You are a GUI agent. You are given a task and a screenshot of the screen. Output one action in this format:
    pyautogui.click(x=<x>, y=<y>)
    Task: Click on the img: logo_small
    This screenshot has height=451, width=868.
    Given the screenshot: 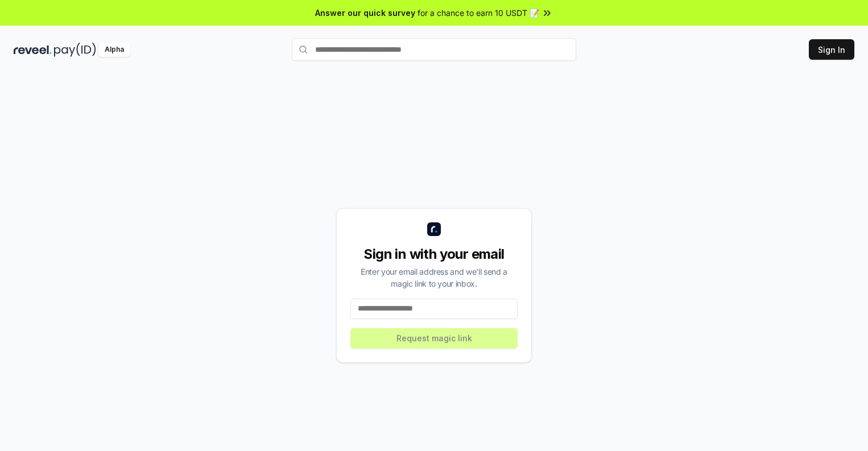 What is the action you would take?
    pyautogui.click(x=434, y=229)
    